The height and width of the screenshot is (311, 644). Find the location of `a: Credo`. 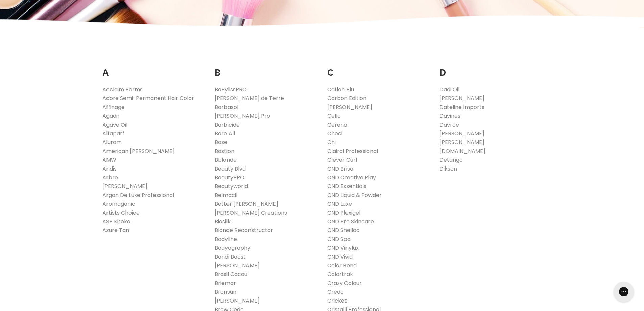

a: Credo is located at coordinates (335, 292).